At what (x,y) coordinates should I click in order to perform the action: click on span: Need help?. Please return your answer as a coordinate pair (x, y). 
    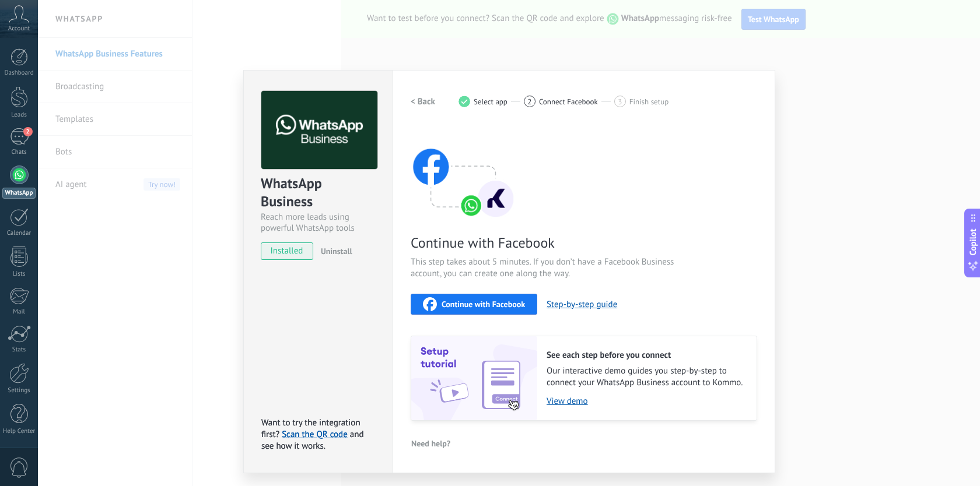
    Looking at the image, I should click on (430, 444).